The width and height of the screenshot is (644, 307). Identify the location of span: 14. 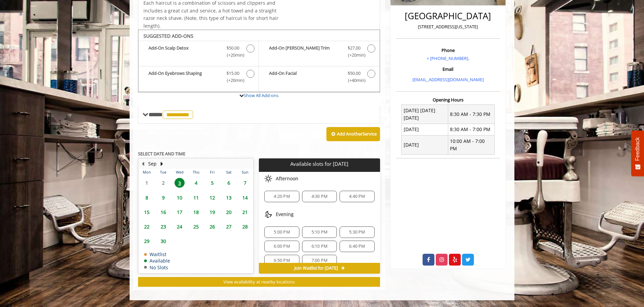
(245, 198).